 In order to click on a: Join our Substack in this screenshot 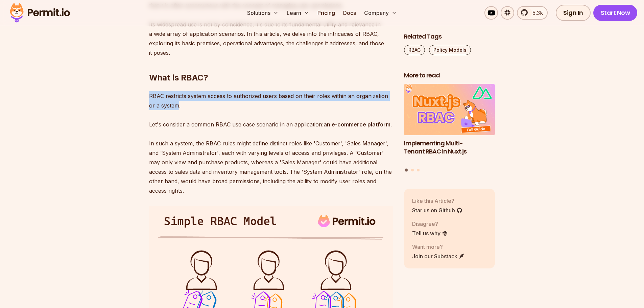, I will do `click(439, 256)`.